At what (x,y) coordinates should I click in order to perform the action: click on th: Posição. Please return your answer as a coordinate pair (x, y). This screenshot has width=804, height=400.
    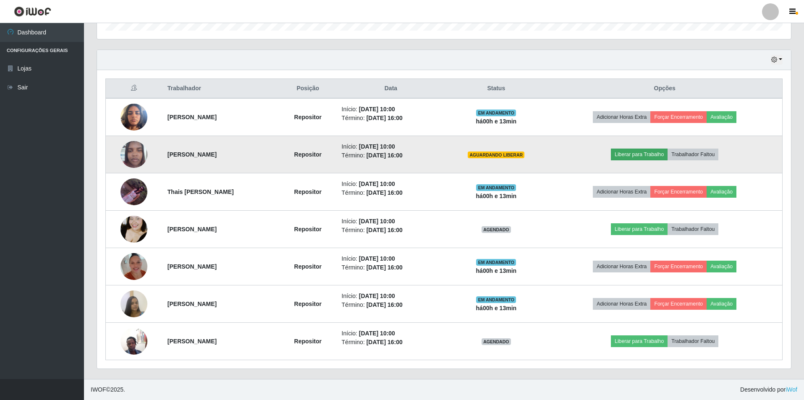
    Looking at the image, I should click on (308, 89).